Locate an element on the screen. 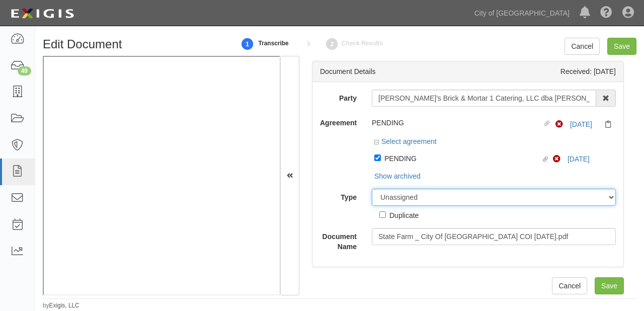 This screenshot has width=644, height=311. label: Type is located at coordinates (338, 195).